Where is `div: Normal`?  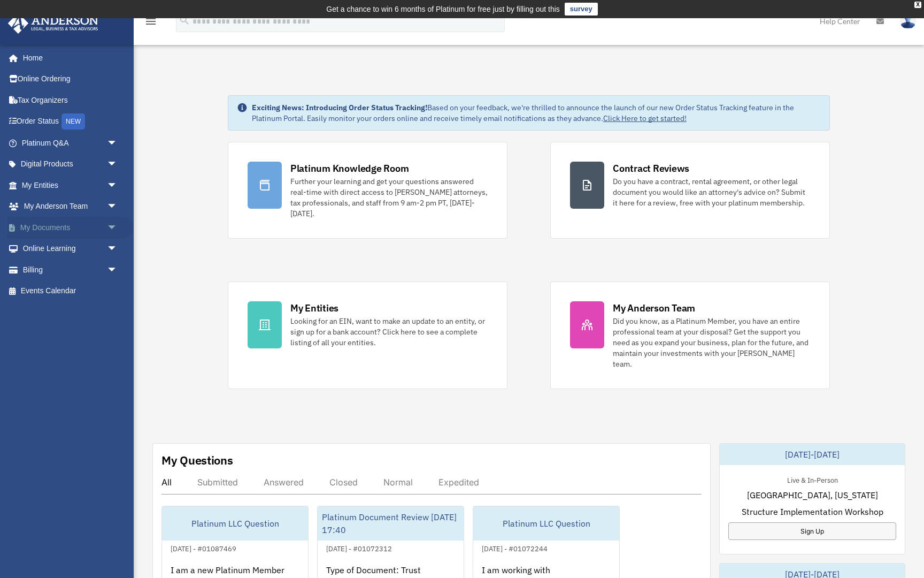
div: Normal is located at coordinates (398, 482).